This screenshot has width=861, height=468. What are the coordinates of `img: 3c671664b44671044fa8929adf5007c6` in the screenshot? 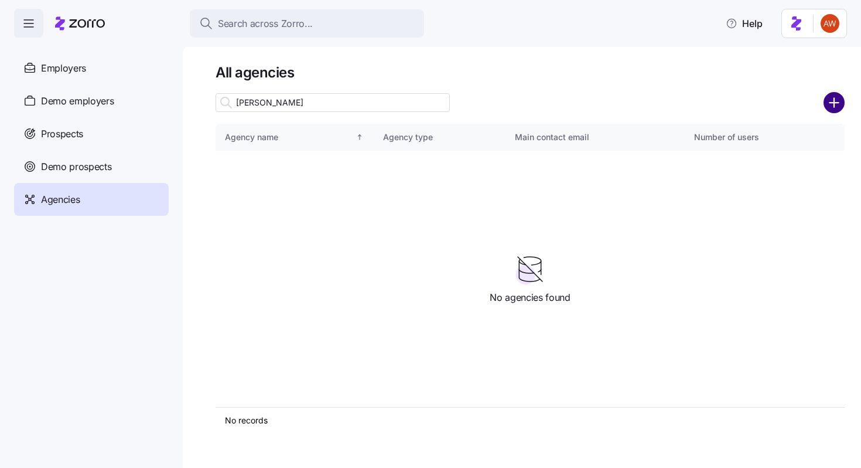 It's located at (830, 23).